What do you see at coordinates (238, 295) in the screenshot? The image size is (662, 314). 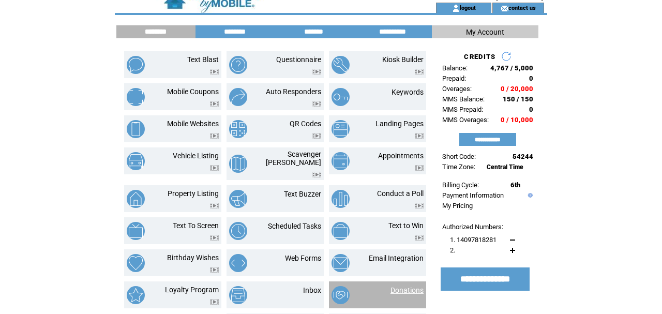 I see `img: inbox.png` at bounding box center [238, 295].